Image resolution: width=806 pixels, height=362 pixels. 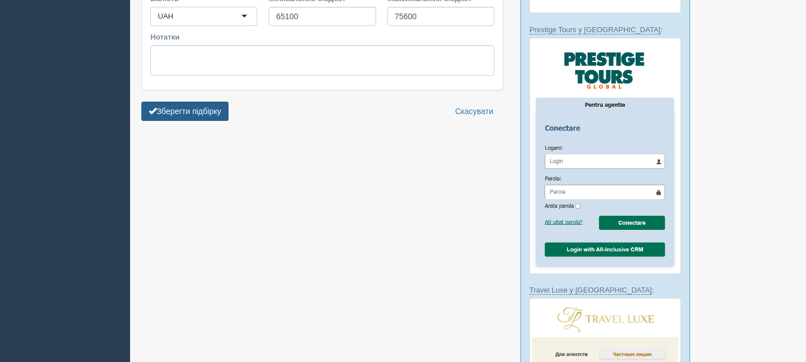 I want to click on div: UAH, so click(x=165, y=16).